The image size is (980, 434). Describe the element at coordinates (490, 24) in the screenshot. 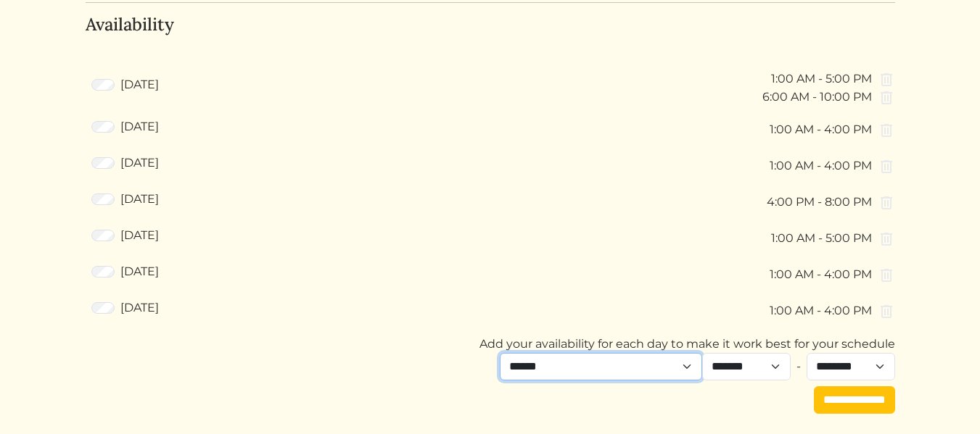

I see `h4: Availability` at that location.